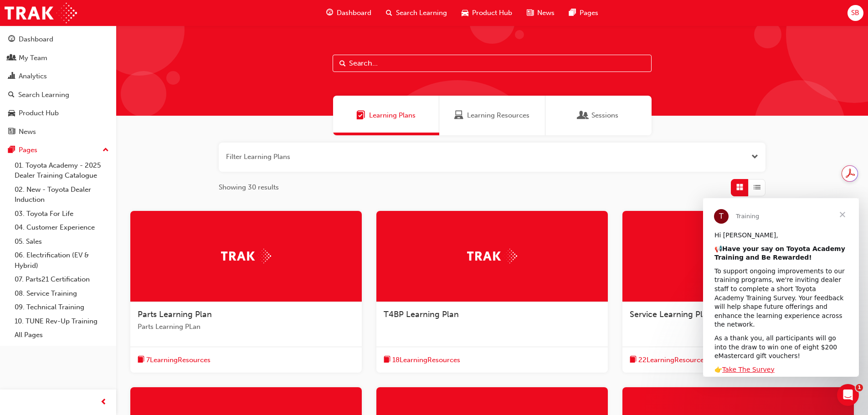  Describe the element at coordinates (39, 113) in the screenshot. I see `div: Product Hub` at that location.